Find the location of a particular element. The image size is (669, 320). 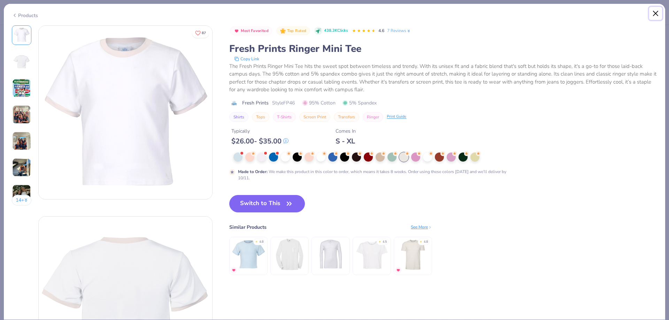

img: Bella + Canvas Unisex Jersey Short-Sleeve T-Shirt is located at coordinates (413, 254).